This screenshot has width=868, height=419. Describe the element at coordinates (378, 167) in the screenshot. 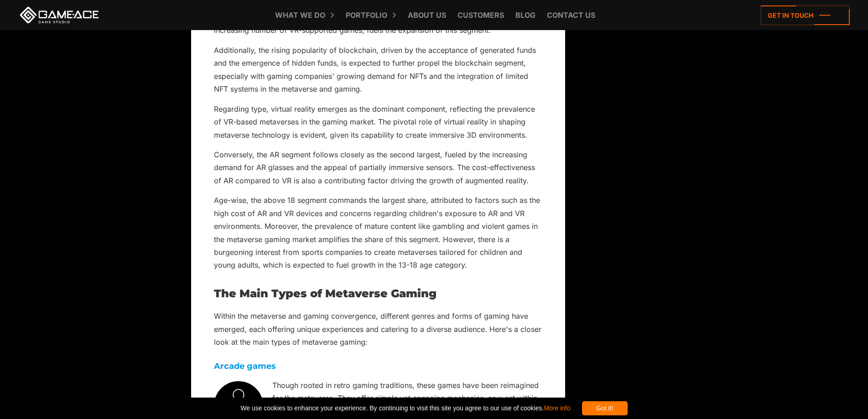

I see `p: Conversely, the AR segment follows closely as the second largest, fueled by the increasing demand...` at that location.